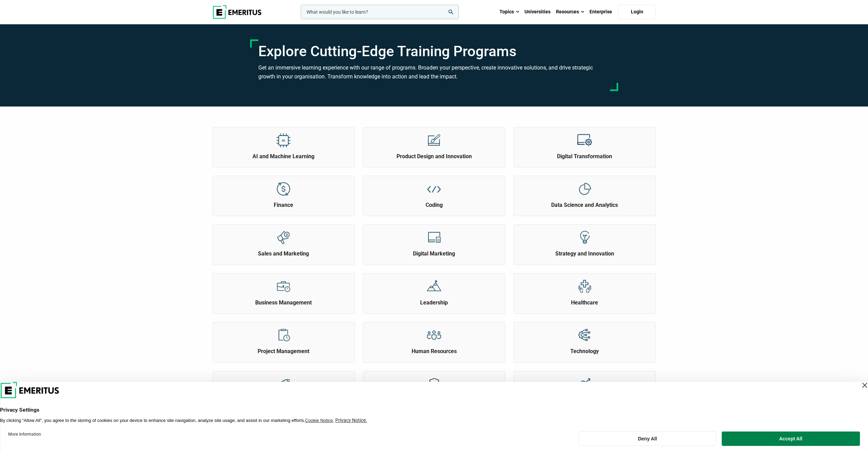 This screenshot has width=868, height=450. Describe the element at coordinates (585, 157) in the screenshot. I see `h2: Digital Transformation` at that location.